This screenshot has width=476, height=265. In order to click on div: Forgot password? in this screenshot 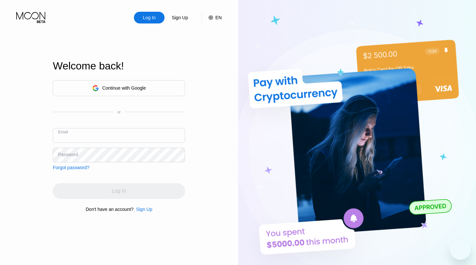, I will do `click(71, 168)`.